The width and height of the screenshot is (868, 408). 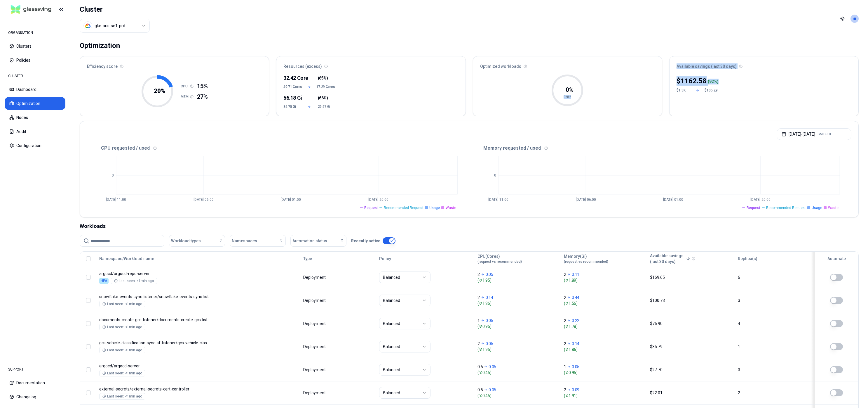 I want to click on p: snowflake-events-sync-listener, so click(x=155, y=297).